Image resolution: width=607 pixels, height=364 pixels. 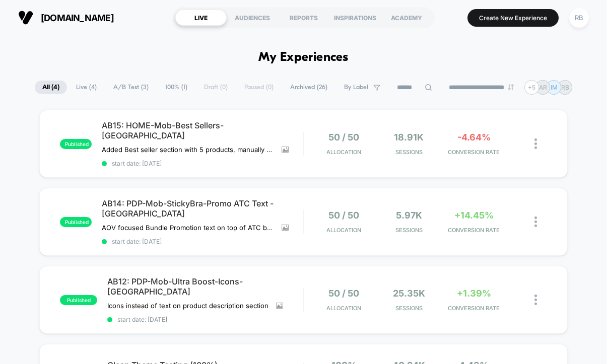 What do you see at coordinates (579, 18) in the screenshot?
I see `button: RB` at bounding box center [579, 18].